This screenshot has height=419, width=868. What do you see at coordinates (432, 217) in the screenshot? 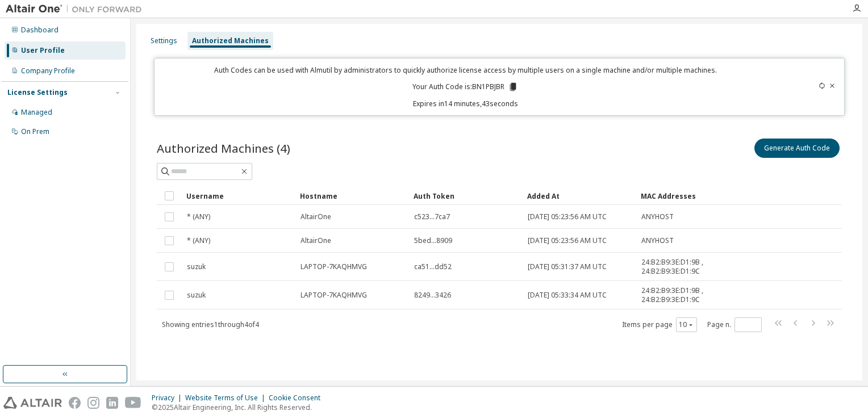
I see `span: c523...7ca7` at bounding box center [432, 217].